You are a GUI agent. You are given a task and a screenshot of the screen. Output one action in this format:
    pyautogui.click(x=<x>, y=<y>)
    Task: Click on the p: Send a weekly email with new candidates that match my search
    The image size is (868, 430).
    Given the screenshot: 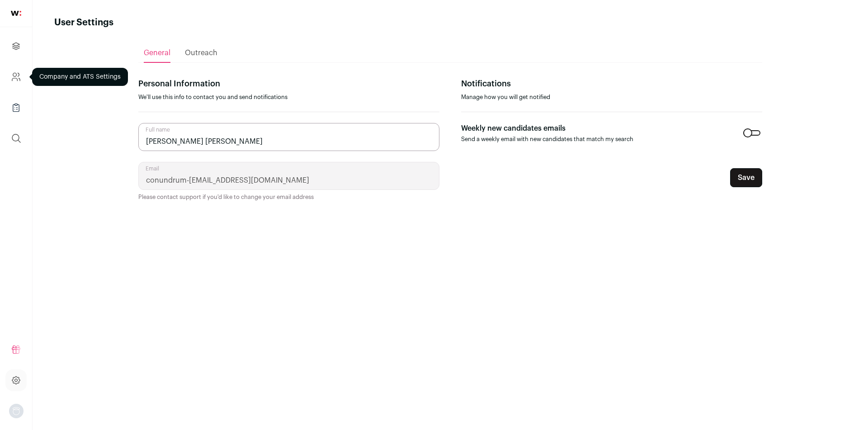 What is the action you would take?
    pyautogui.click(x=547, y=139)
    